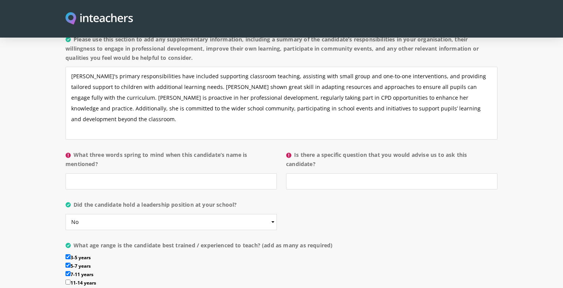 The image size is (563, 288). Describe the element at coordinates (282, 267) in the screenshot. I see `label: 5-7 years` at that location.